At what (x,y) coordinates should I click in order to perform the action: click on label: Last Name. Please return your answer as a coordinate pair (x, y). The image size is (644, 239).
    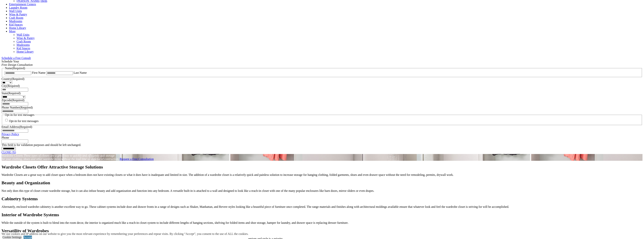
    Looking at the image, I should click on (80, 73).